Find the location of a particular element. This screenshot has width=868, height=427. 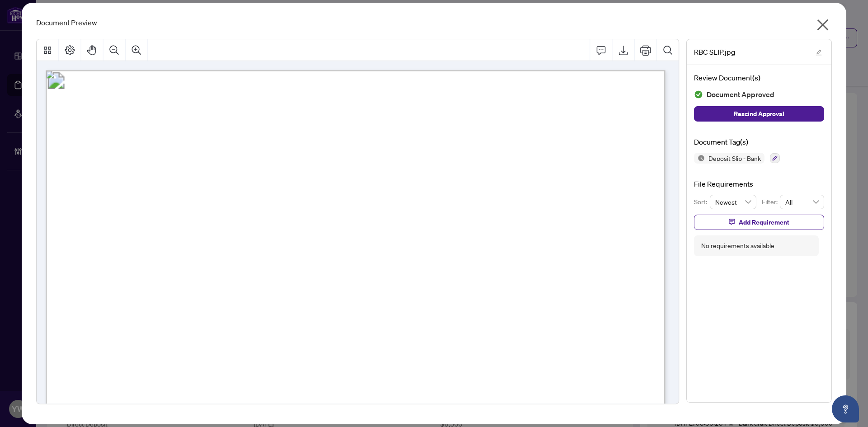

h4: Review Document(s) is located at coordinates (759, 78).